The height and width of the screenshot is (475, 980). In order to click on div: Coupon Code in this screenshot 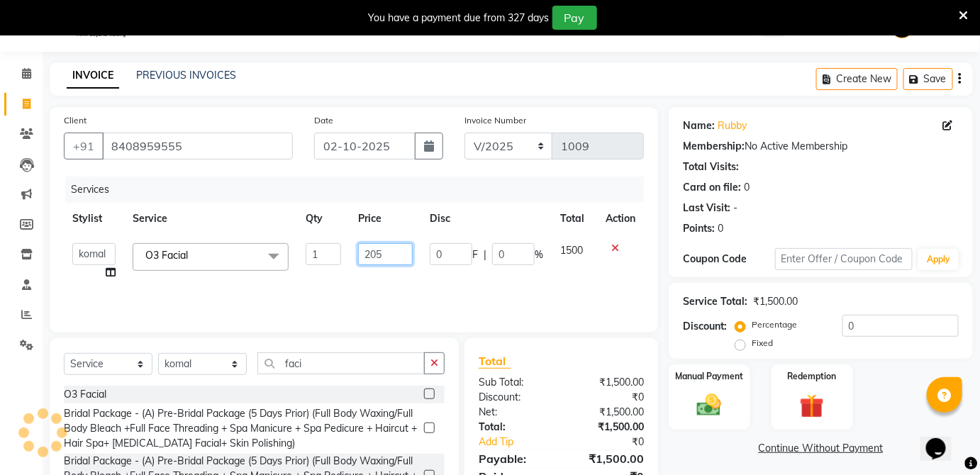, I will do `click(729, 258)`.